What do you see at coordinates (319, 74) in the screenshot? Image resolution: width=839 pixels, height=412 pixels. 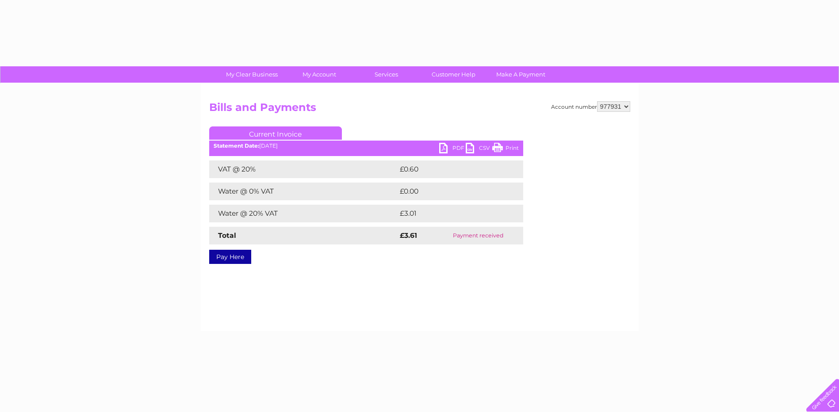 I see `a: My Account` at bounding box center [319, 74].